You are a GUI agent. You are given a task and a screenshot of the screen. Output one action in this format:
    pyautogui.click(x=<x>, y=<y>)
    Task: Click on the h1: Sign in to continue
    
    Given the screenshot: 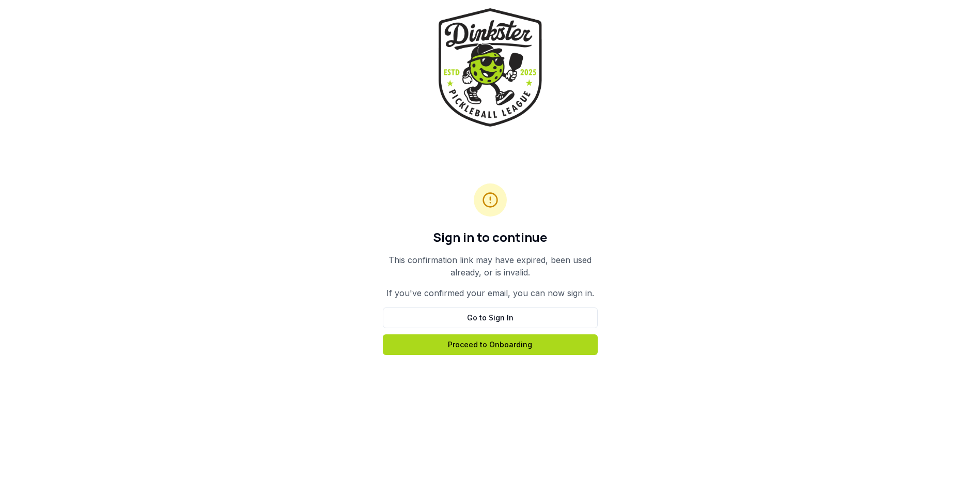 What is the action you would take?
    pyautogui.click(x=490, y=237)
    